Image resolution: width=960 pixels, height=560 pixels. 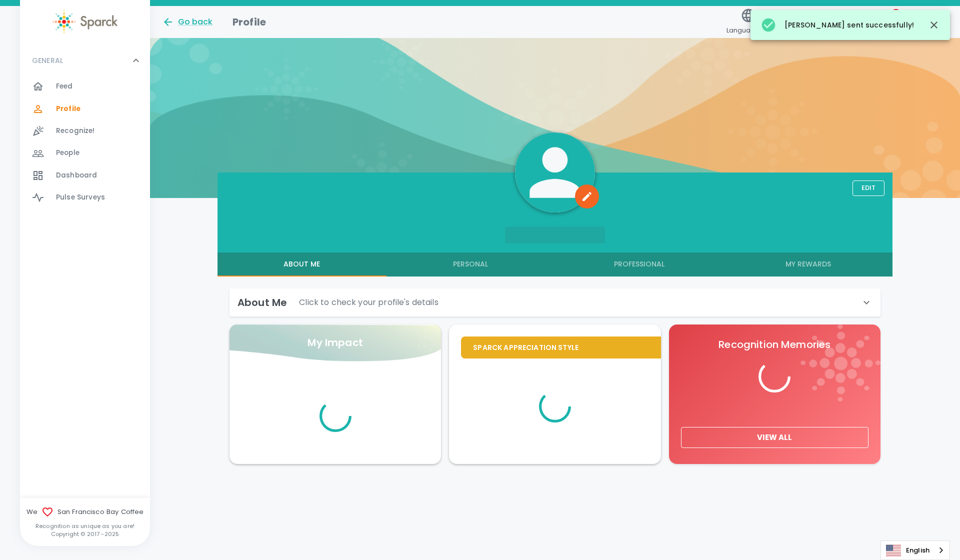 I want to click on span: Feed, so click(x=64, y=87).